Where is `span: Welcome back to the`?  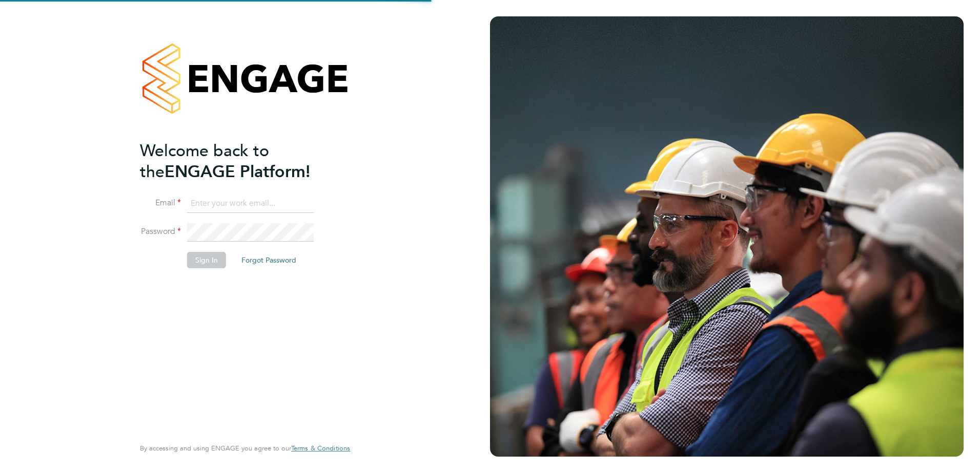 span: Welcome back to the is located at coordinates (204, 162).